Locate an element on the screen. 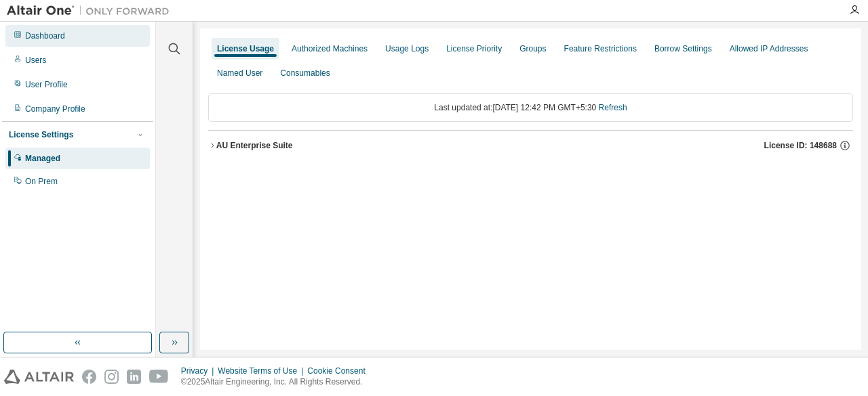  span: License ID: 148688 is located at coordinates (800, 145).